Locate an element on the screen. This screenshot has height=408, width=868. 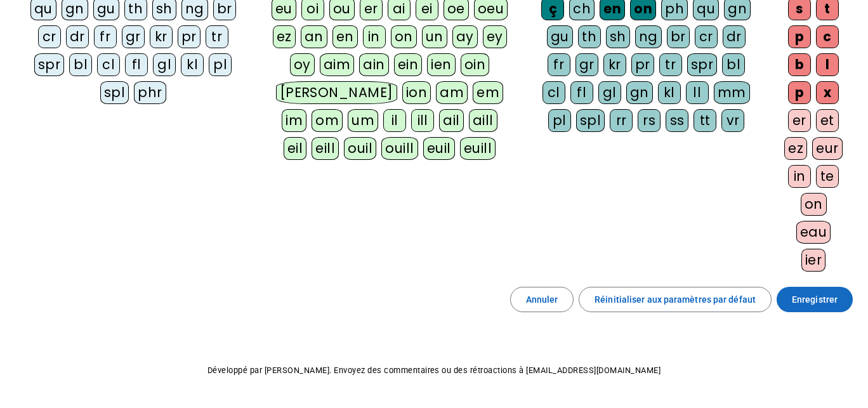
div: oy is located at coordinates (302, 65).